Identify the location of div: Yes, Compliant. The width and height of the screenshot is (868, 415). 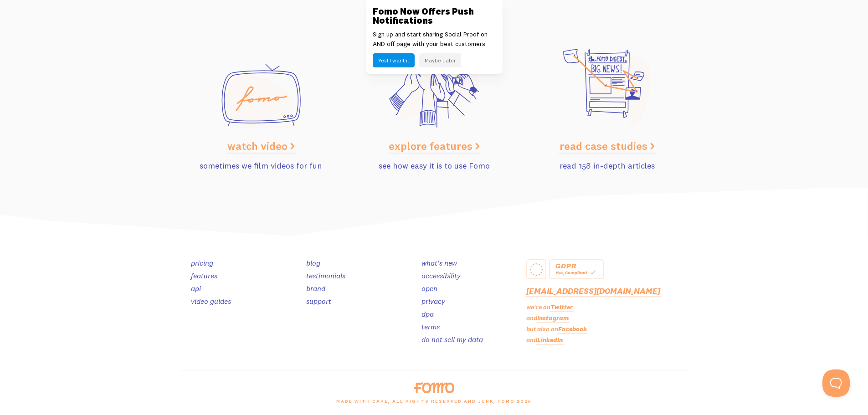
(576, 273).